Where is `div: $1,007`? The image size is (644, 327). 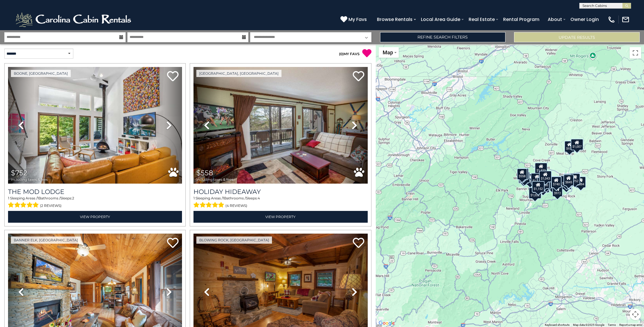
div: $1,007 is located at coordinates (577, 144).